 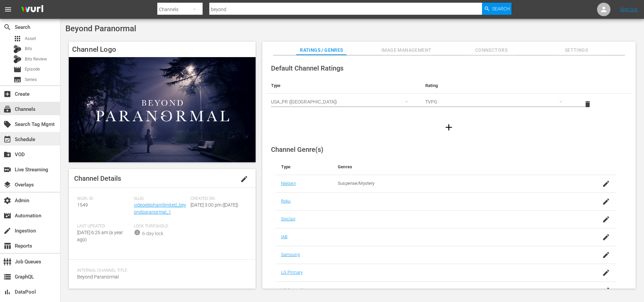 What do you see at coordinates (294, 290) in the screenshot?
I see `a: LG Secondary` at bounding box center [294, 290].